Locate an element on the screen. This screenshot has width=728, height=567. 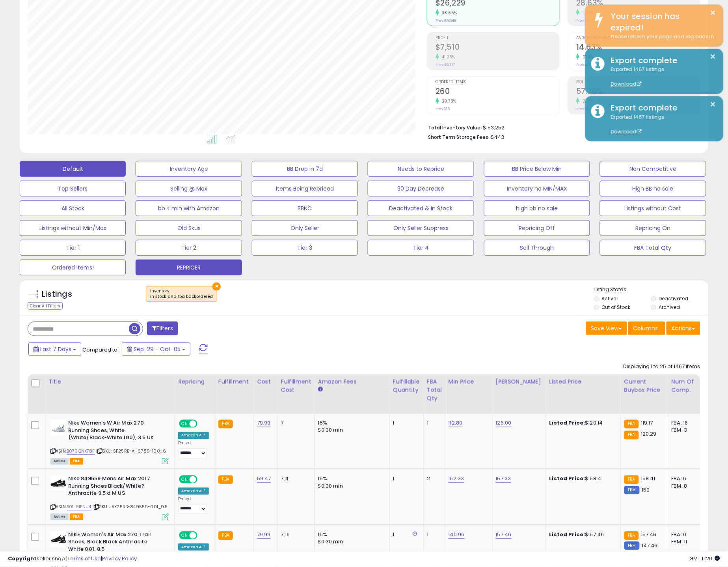
small: Prev: 28.11% is located at coordinates (585, 20).